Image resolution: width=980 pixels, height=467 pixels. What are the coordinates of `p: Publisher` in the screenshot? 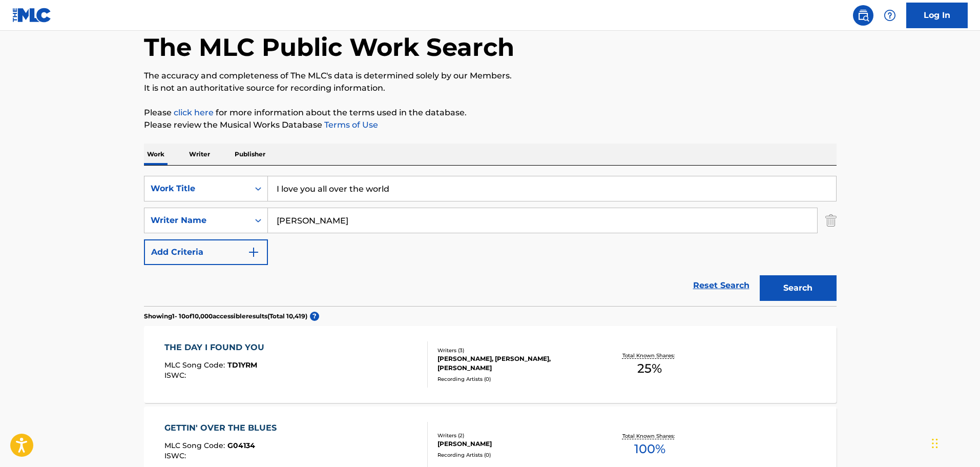 It's located at (250, 154).